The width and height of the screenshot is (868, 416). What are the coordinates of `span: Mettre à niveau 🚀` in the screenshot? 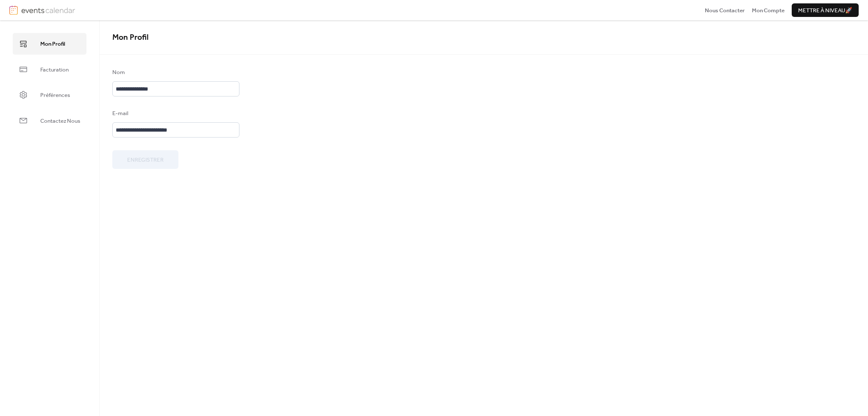 It's located at (825, 11).